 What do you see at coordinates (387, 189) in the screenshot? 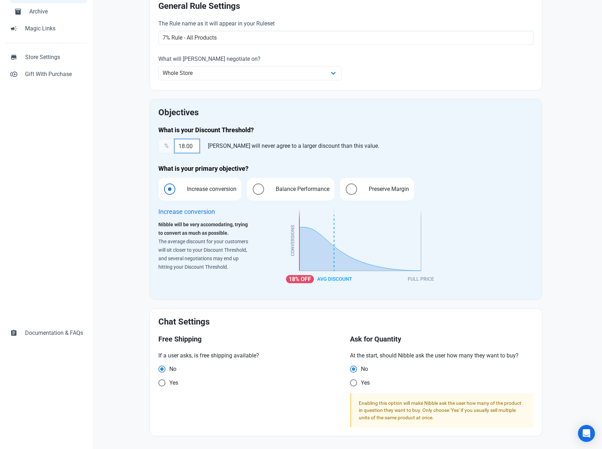
I see `span: Preserve Margin` at bounding box center [387, 189].